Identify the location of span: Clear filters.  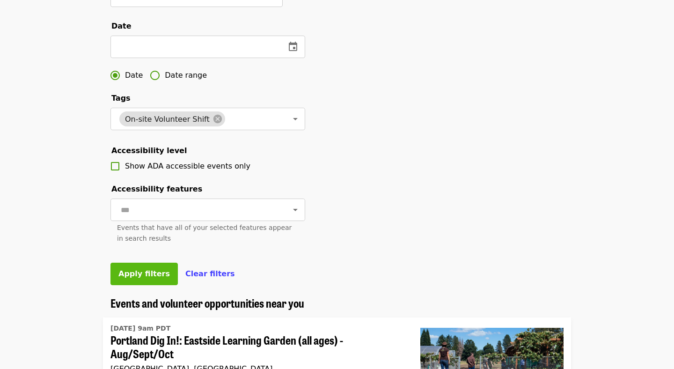
(210, 273).